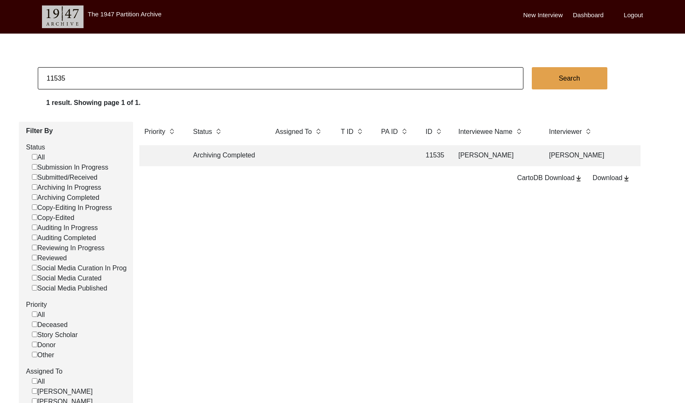 Image resolution: width=685 pixels, height=403 pixels. I want to click on input: Social Media Published, so click(34, 288).